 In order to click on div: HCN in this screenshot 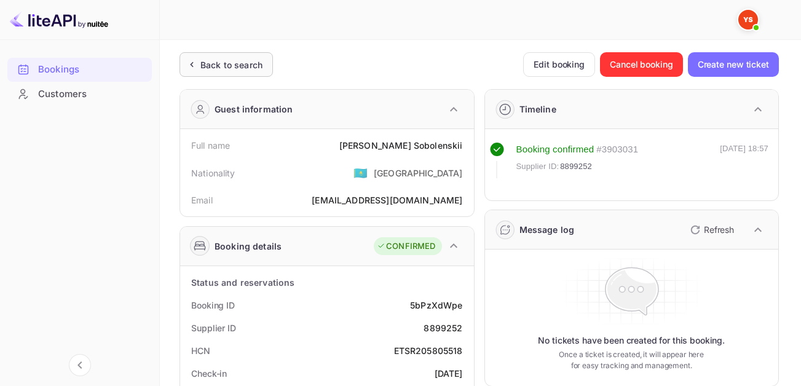, I will do `click(200, 350)`.